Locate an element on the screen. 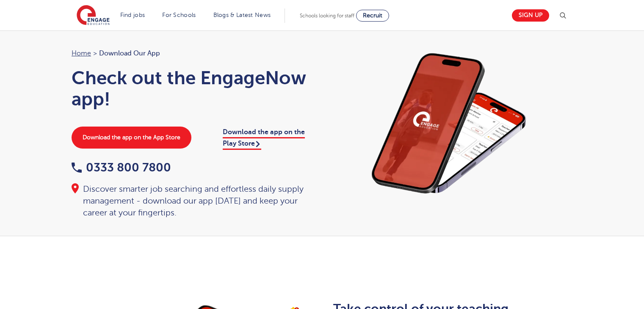  a: Download the app on the App Store is located at coordinates (131, 138).